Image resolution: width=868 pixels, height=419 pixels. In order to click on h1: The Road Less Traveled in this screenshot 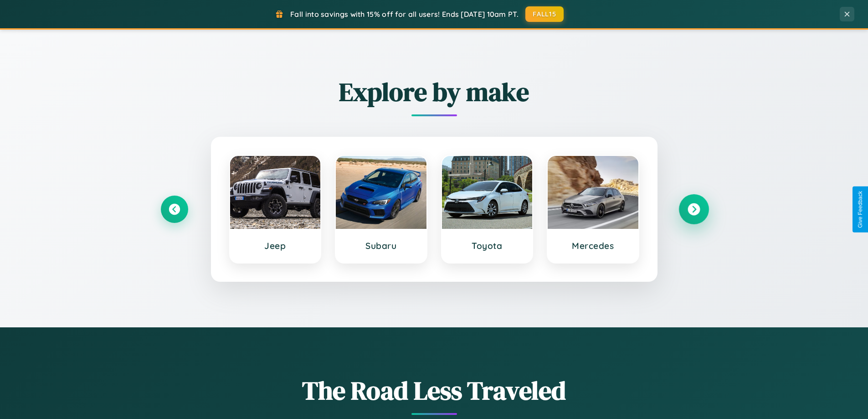, I will do `click(434, 390)`.